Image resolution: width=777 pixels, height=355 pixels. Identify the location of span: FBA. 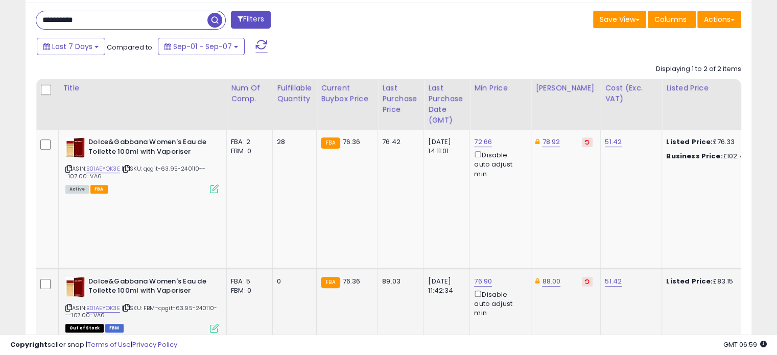
(99, 189).